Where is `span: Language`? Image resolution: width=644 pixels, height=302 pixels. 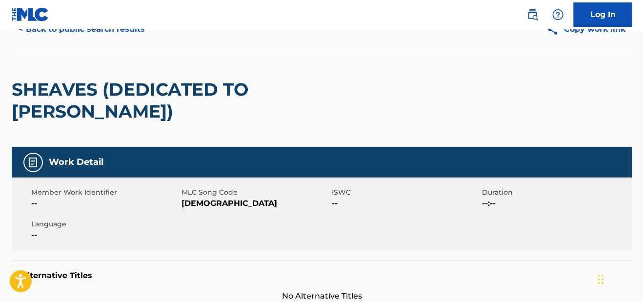
span: Language is located at coordinates (105, 224).